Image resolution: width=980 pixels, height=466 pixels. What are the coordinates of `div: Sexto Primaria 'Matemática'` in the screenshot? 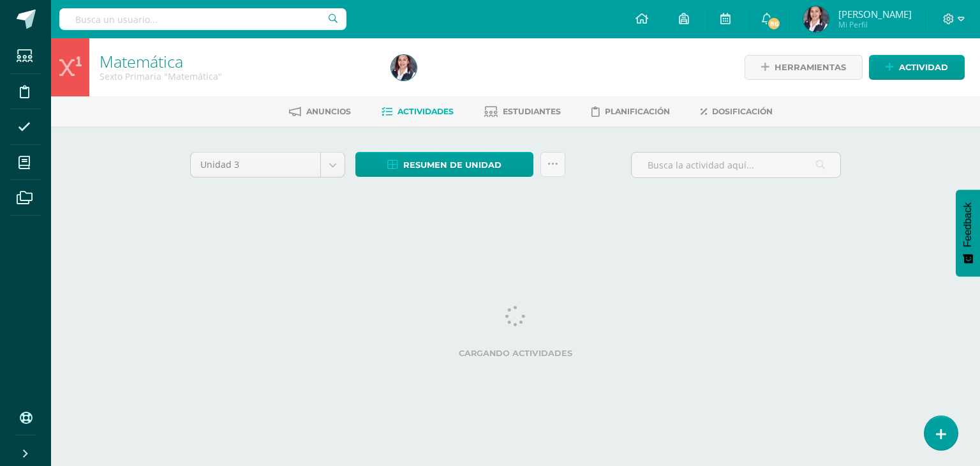 It's located at (238, 76).